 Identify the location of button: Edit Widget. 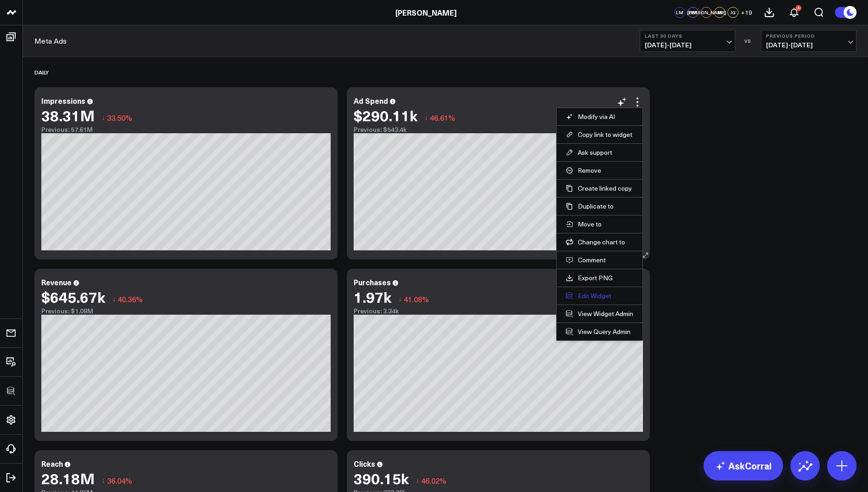
(600, 296).